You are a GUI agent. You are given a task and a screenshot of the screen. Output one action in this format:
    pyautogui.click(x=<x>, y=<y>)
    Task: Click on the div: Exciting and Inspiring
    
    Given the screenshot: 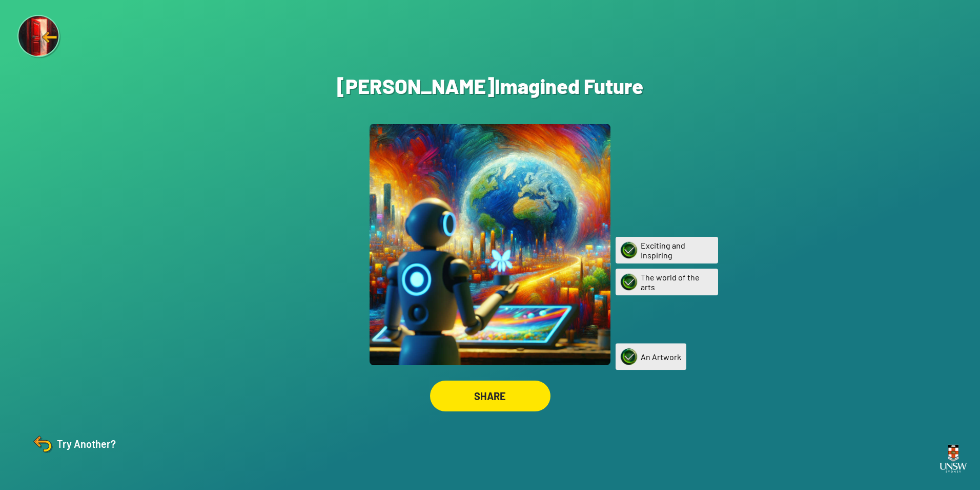 What is the action you would take?
    pyautogui.click(x=667, y=250)
    